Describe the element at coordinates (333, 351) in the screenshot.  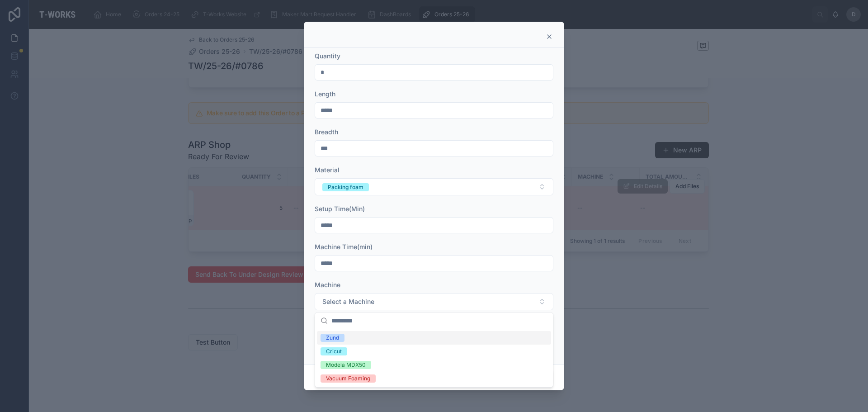
I see `div: Cricut` at that location.